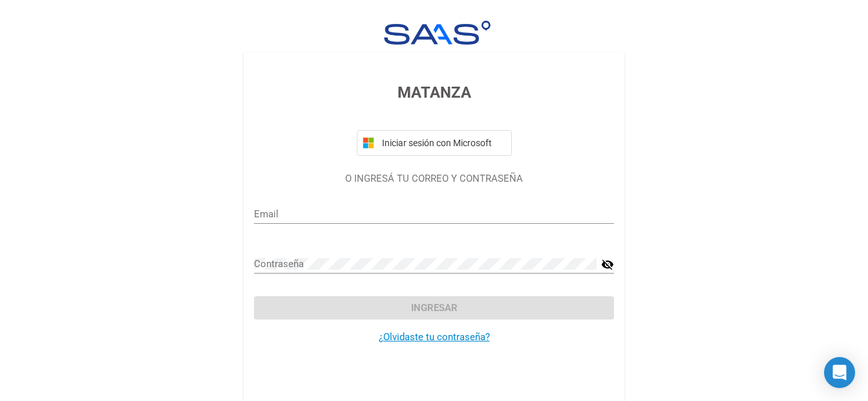 The image size is (868, 401). Describe the element at coordinates (434, 308) in the screenshot. I see `span: Ingresar` at that location.